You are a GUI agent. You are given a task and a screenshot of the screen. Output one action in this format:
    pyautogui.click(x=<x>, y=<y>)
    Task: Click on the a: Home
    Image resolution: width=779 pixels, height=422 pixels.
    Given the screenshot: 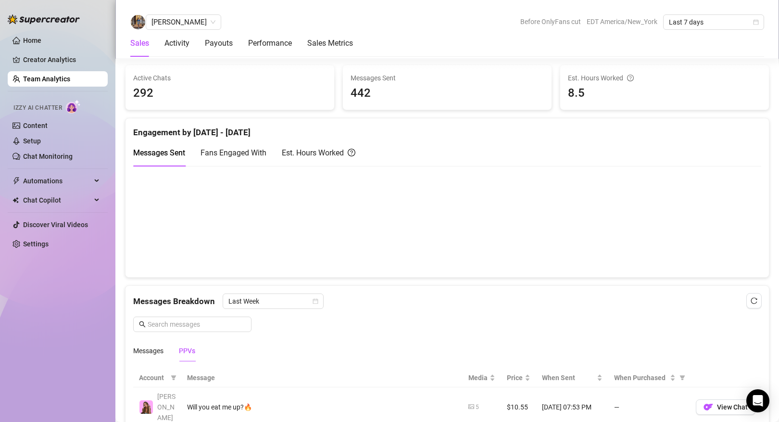 What is the action you would take?
    pyautogui.click(x=32, y=40)
    